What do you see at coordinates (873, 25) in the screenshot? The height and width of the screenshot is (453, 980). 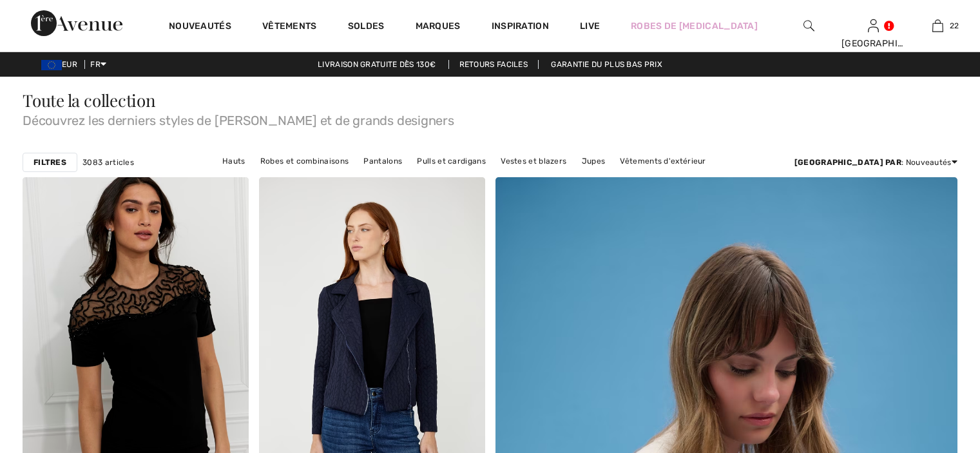 I see `a: Se connecter` at bounding box center [873, 25].